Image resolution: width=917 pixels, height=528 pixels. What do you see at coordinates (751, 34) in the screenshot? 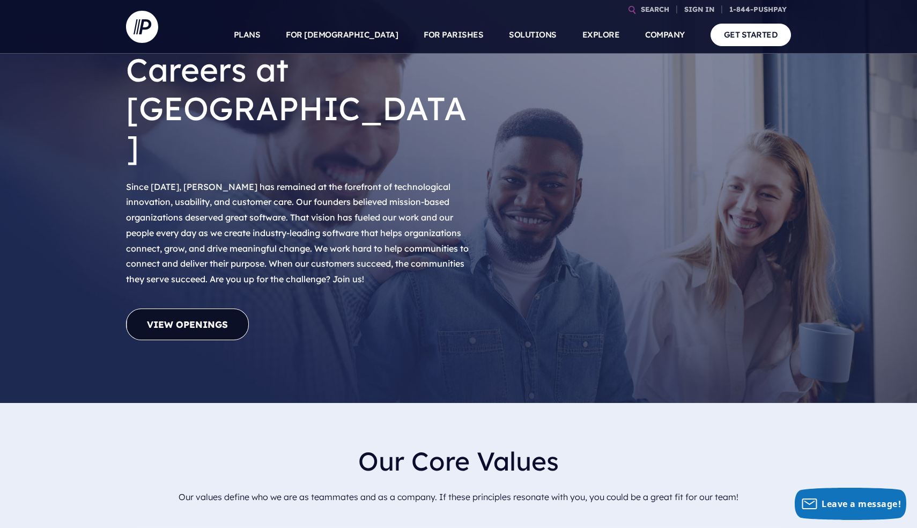
I see `a: GET STARTED` at bounding box center [751, 34].